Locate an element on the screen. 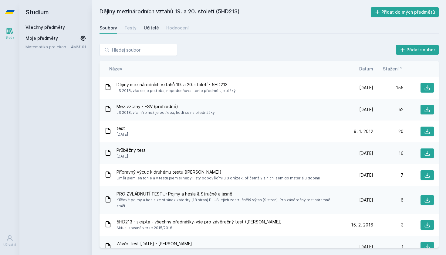 Image resolution: width=446 pixels, height=255 pixels. div: 16 is located at coordinates (388, 153).